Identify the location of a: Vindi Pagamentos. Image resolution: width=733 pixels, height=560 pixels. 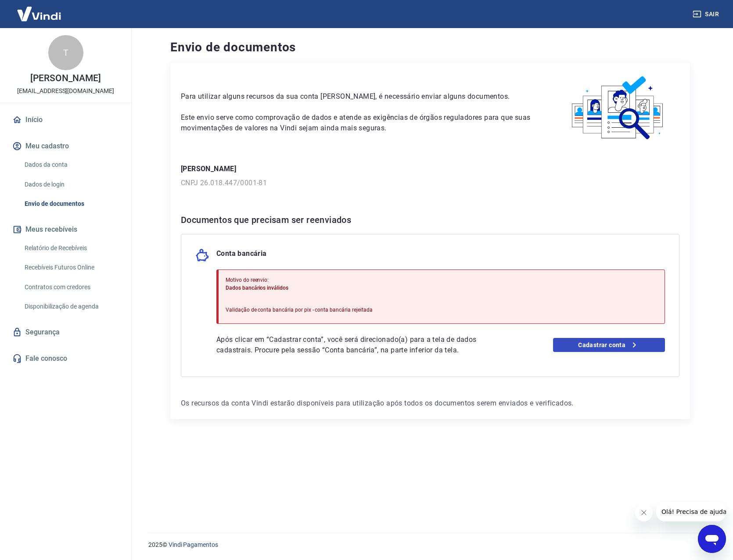
(194, 545).